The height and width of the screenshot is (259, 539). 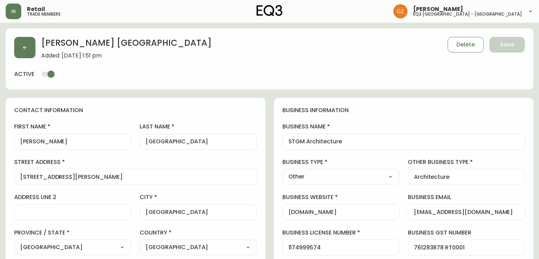 What do you see at coordinates (404, 127) in the screenshot?
I see `label: business name` at bounding box center [404, 127].